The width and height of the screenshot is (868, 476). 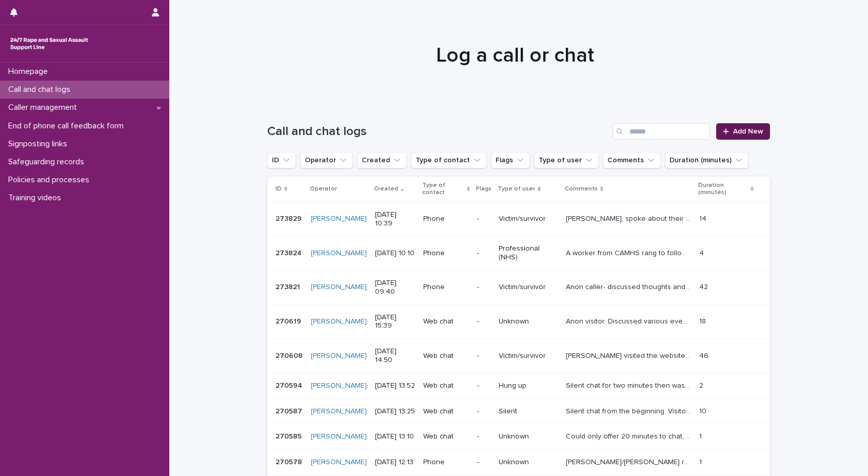 I want to click on p: 4, so click(x=702, y=252).